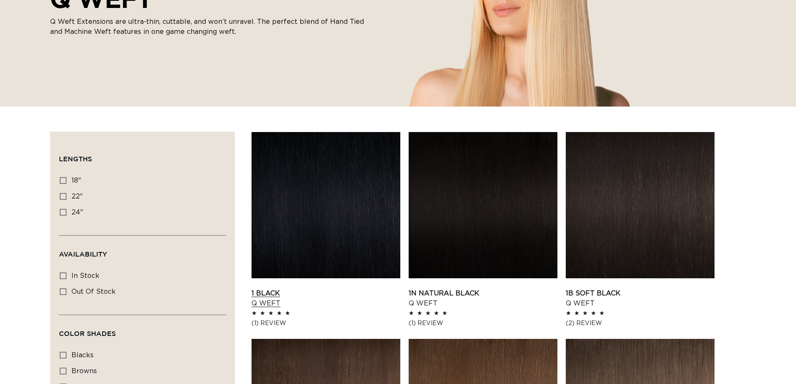 The width and height of the screenshot is (796, 384). I want to click on span: 24", so click(77, 212).